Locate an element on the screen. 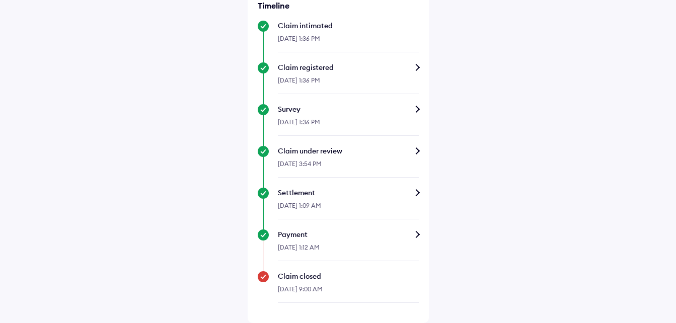 Image resolution: width=676 pixels, height=323 pixels. h6: Timeline is located at coordinates (338, 6).